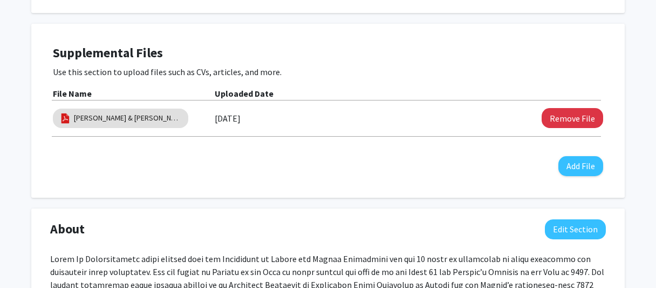 The width and height of the screenshot is (656, 288). I want to click on img: pdf_icon.png, so click(65, 118).